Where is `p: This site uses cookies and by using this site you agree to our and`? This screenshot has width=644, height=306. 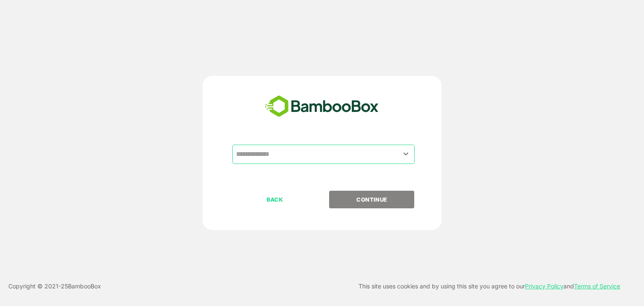
p: This site uses cookies and by using this site you agree to our and is located at coordinates (489, 286).